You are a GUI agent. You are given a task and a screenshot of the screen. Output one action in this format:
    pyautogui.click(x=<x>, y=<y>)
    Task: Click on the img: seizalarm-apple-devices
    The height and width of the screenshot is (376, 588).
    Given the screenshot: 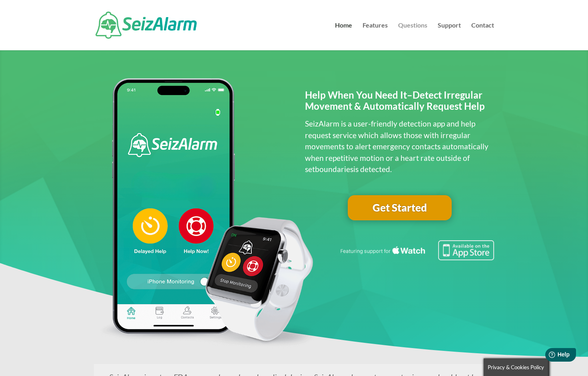 What is the action you would take?
    pyautogui.click(x=206, y=213)
    